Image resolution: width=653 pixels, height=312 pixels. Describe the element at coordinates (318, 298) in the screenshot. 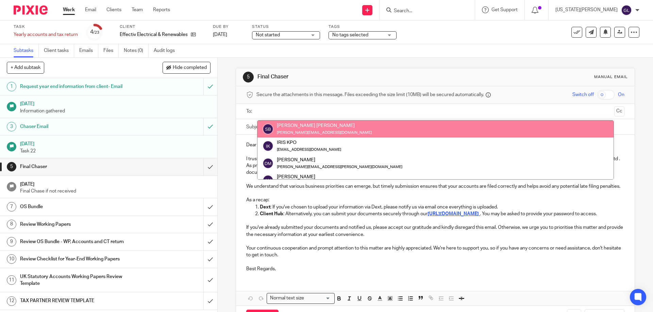

I see `input: Search for option` at that location.